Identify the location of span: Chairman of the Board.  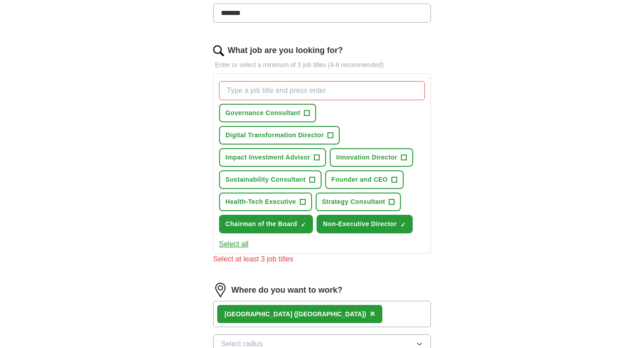
(261, 224).